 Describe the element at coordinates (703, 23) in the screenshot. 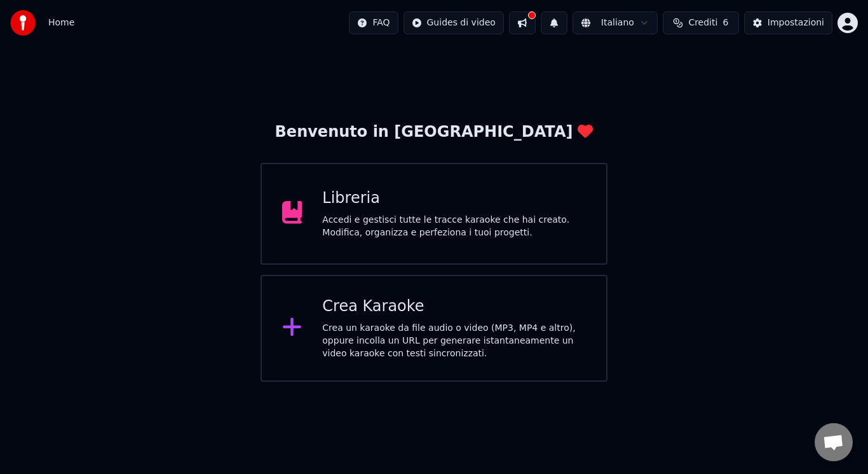

I see `span: Crediti` at that location.